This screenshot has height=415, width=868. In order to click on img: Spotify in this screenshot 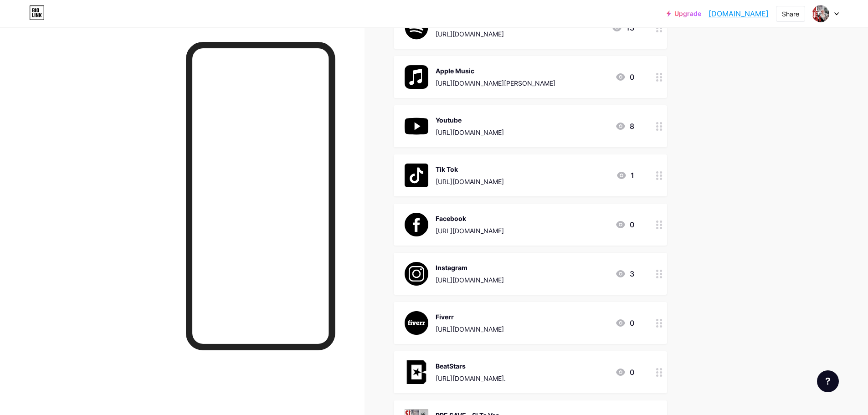, I will do `click(416, 28)`.